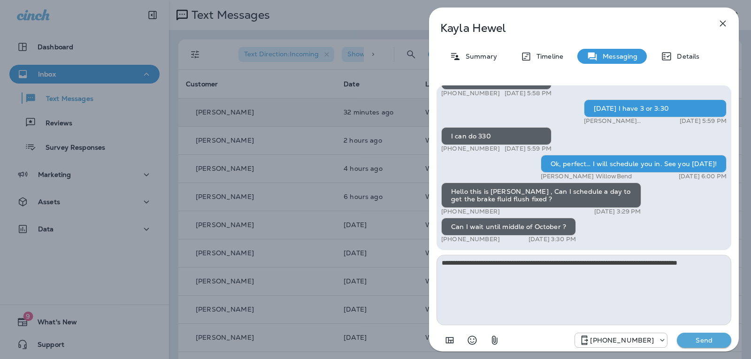 This screenshot has height=359, width=751. I want to click on p: Summary, so click(479, 56).